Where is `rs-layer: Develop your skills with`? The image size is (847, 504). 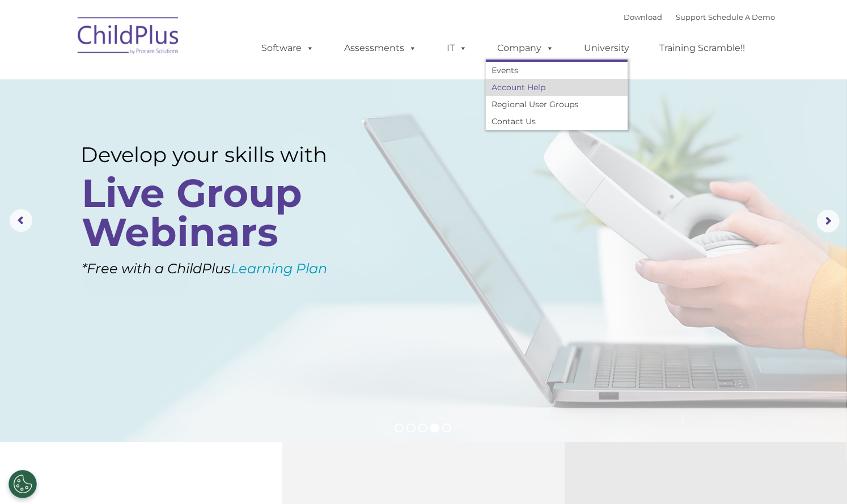
rs-layer: Develop your skills with is located at coordinates (221, 154).